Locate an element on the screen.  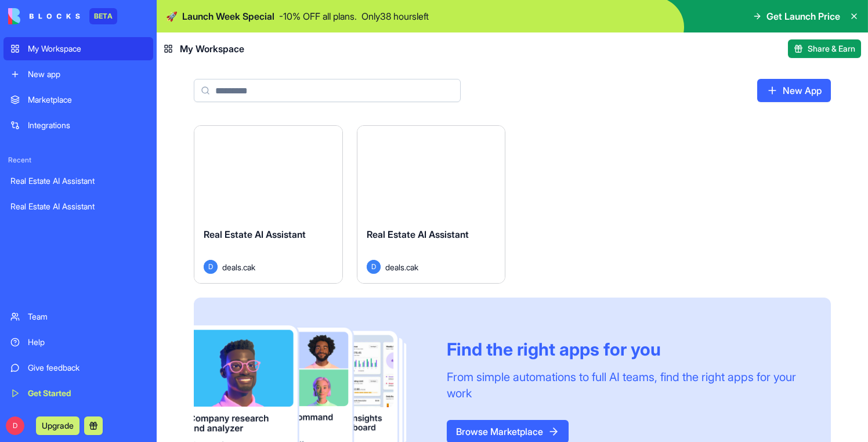
a: Give feedback is located at coordinates (79, 367).